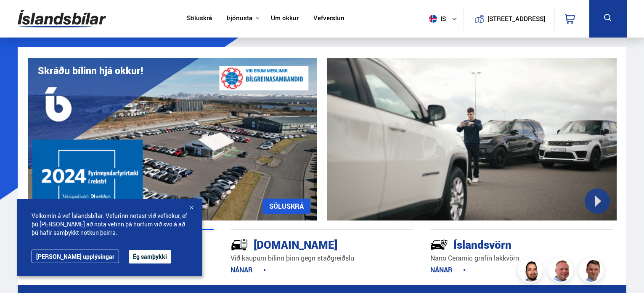  What do you see at coordinates (592, 271) in the screenshot?
I see `img: FbJEzSuNWCJXmdc-.webp` at bounding box center [592, 271].